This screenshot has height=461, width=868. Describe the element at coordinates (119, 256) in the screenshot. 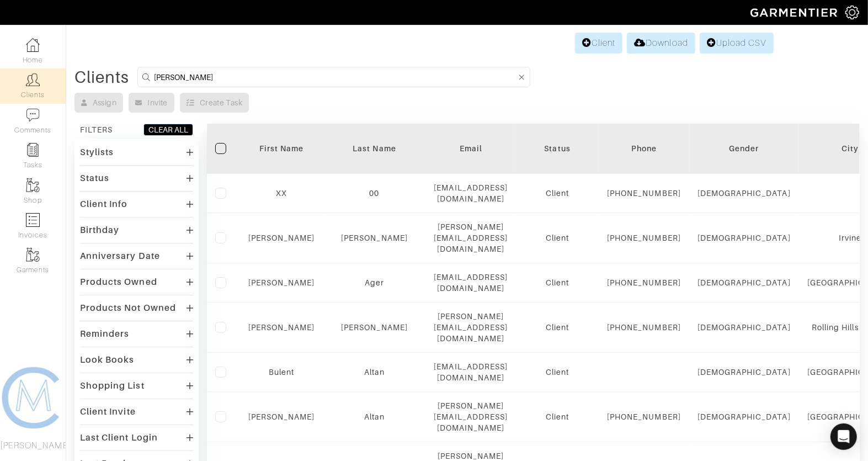

I see `div: Anniversary Date` at that location.